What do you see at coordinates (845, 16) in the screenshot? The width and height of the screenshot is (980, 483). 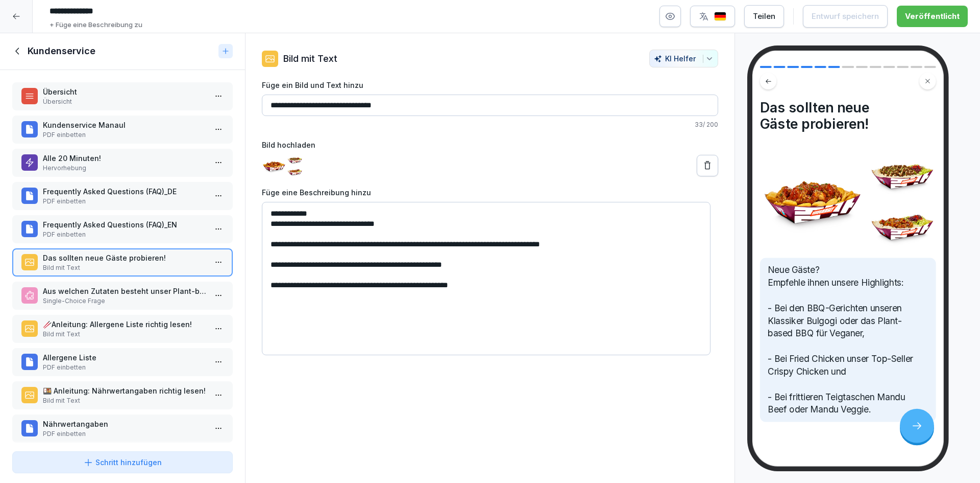 I see `div: Entwurf speichern` at bounding box center [845, 16].